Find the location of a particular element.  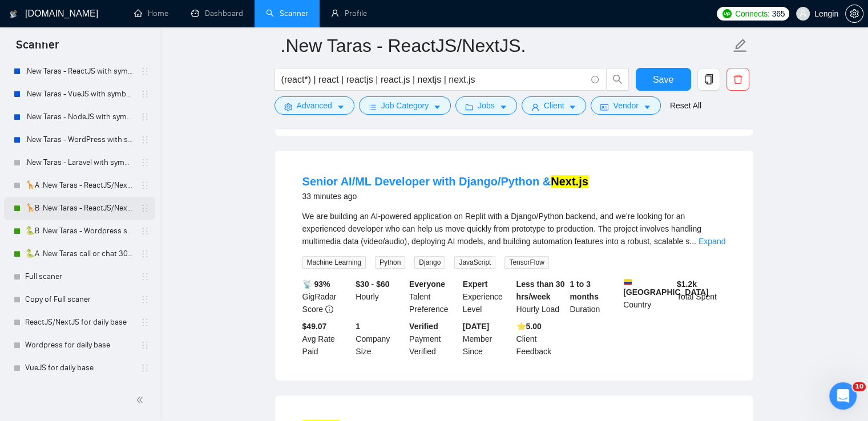

b: $30 - $60 is located at coordinates (372, 284).